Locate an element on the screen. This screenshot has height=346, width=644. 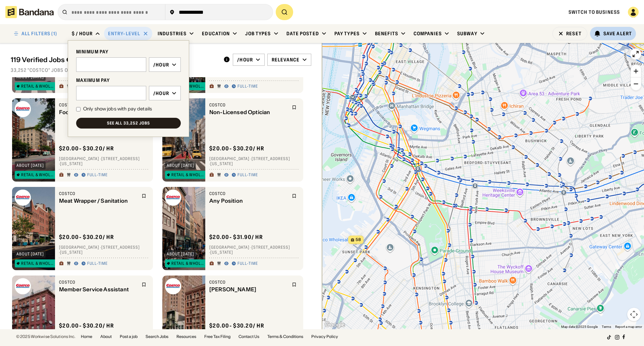
div: Non-Licensed Optician is located at coordinates (249, 112).